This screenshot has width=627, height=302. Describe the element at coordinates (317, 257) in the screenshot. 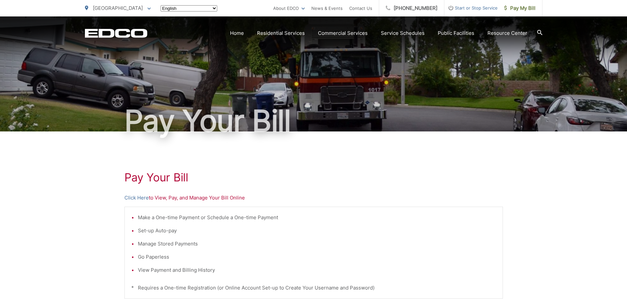

I see `li: Go Paperless` at that location.